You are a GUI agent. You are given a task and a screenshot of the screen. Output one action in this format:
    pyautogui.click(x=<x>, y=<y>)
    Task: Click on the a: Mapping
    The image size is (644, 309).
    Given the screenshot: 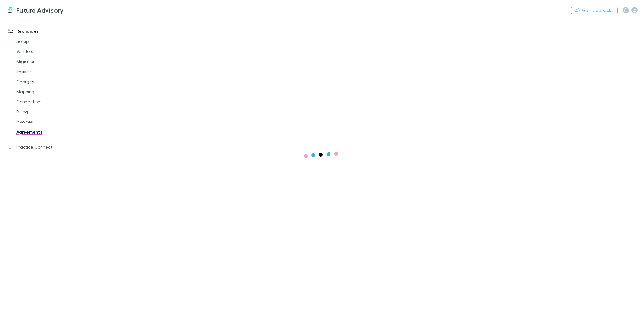 What is the action you would take?
    pyautogui.click(x=48, y=92)
    